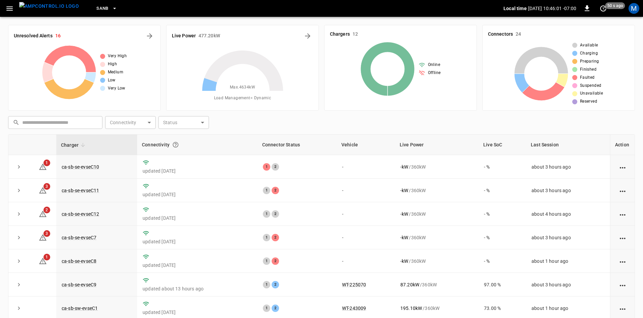 This screenshot has width=643, height=318. Describe the element at coordinates (588, 70) in the screenshot. I see `span: Finished` at that location.